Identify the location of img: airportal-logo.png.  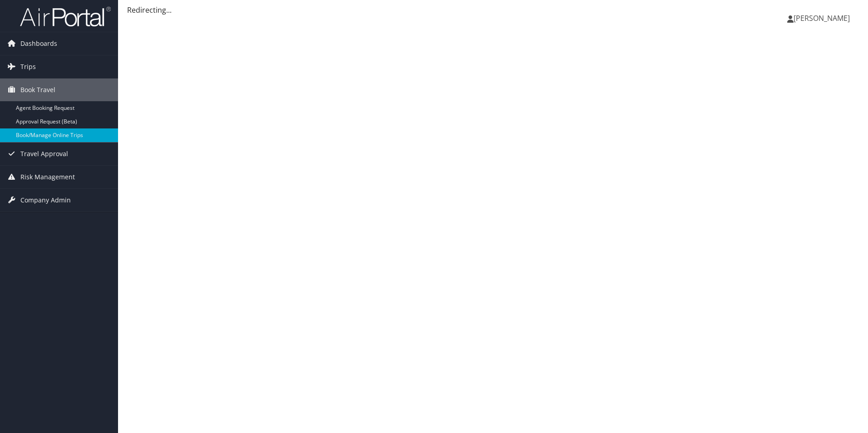
(65, 16).